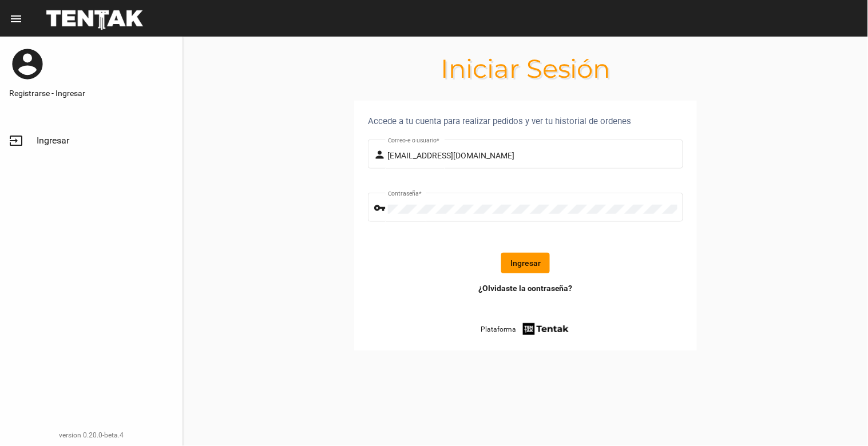 This screenshot has width=868, height=446. I want to click on div: version 0.20.0-beta.4, so click(91, 435).